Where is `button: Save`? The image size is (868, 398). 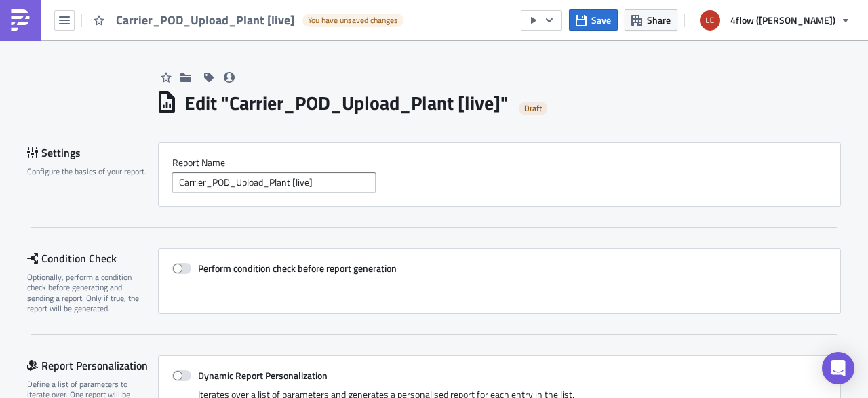 button: Save is located at coordinates (593, 19).